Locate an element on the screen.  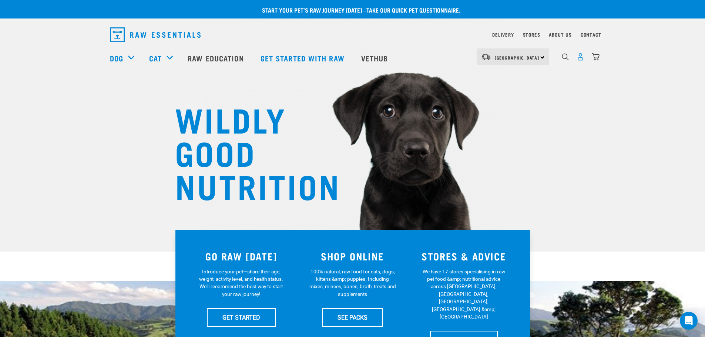
img: home-icon@2x.png is located at coordinates (595, 57).